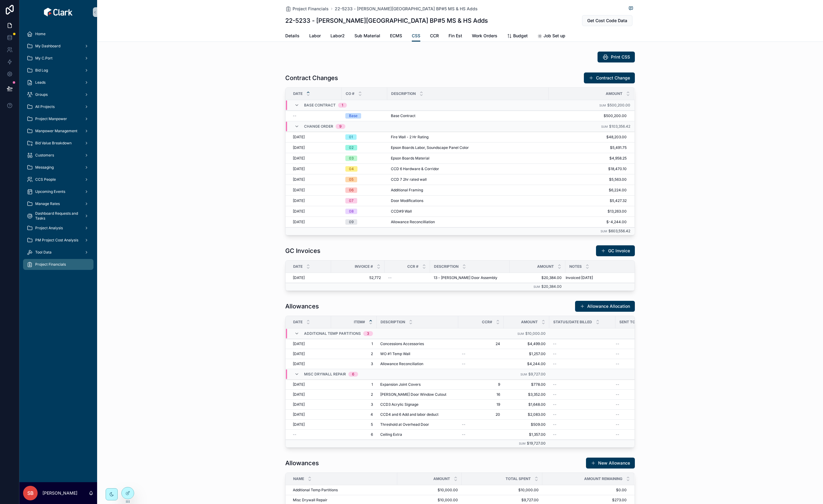  What do you see at coordinates (354, 394) in the screenshot?
I see `a: 2` at bounding box center [354, 394].